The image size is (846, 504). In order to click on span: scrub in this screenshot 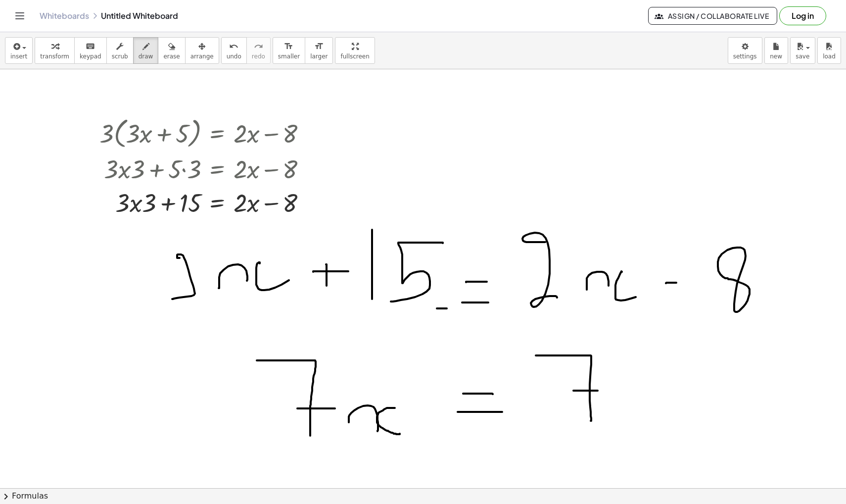, I will do `click(119, 56)`.